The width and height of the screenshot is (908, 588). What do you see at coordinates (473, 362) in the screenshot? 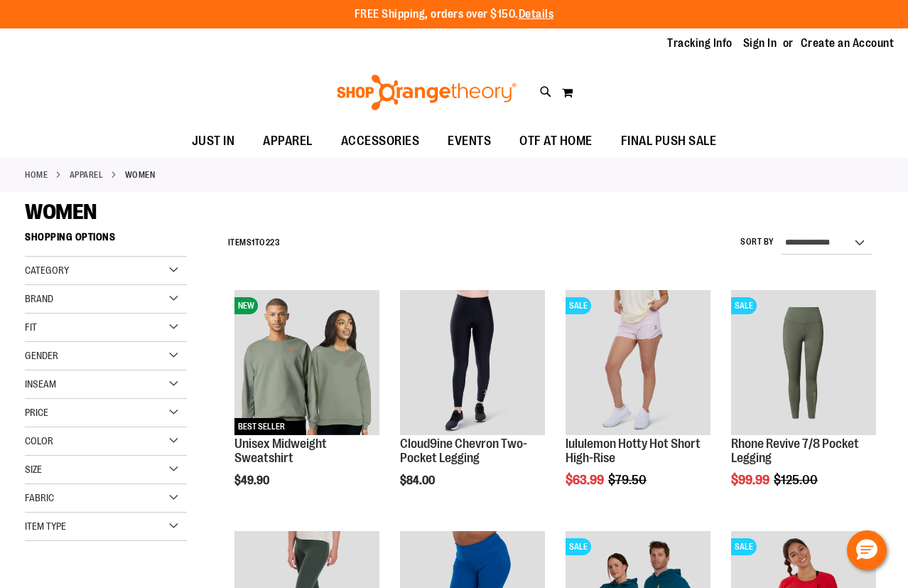
I see `img: Cloud9ine Chevron Two-Pocket Legging` at bounding box center [473, 362].